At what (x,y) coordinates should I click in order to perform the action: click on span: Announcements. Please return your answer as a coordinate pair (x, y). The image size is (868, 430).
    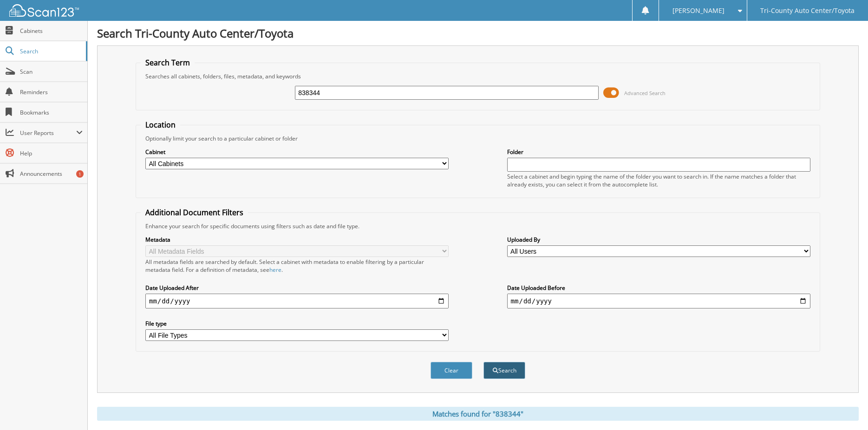
    Looking at the image, I should click on (51, 174).